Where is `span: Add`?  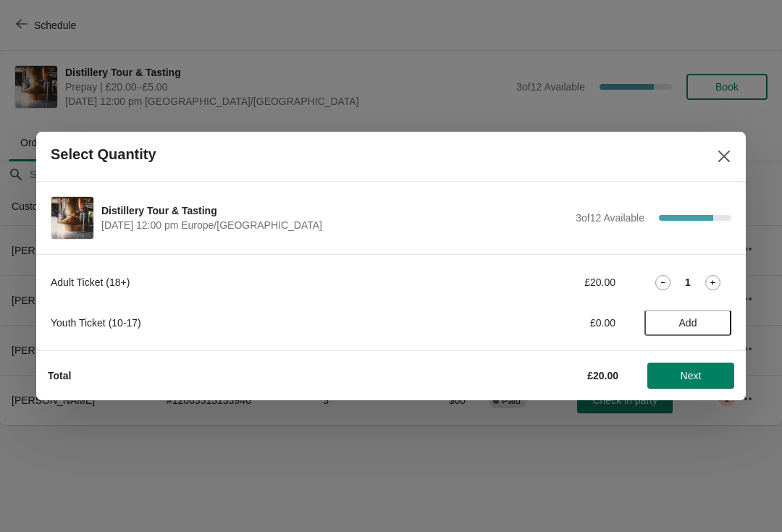
span: Add is located at coordinates (688, 323).